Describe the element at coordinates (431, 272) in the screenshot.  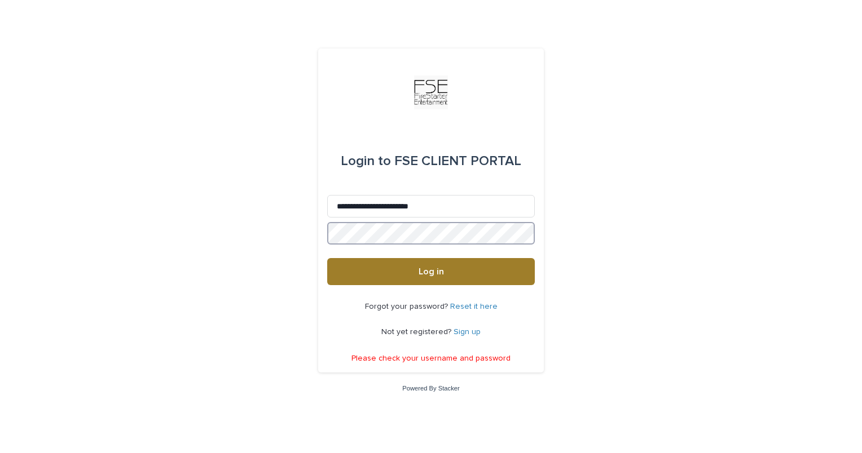
I see `span: Log in` at that location.